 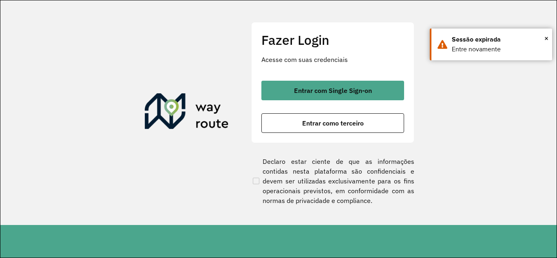 What do you see at coordinates (499, 49) in the screenshot?
I see `div: Entre novamente` at bounding box center [499, 49].